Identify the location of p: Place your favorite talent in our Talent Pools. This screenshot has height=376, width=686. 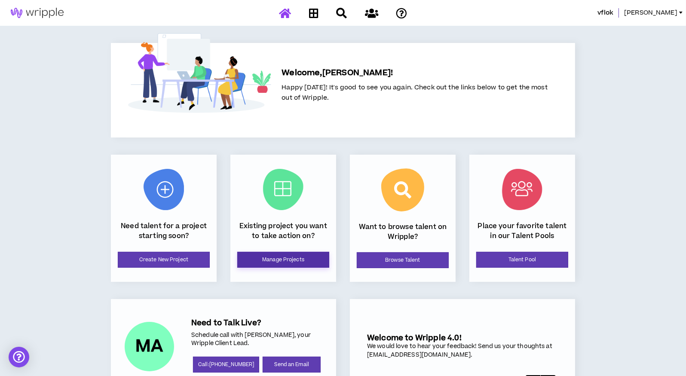
(522, 231).